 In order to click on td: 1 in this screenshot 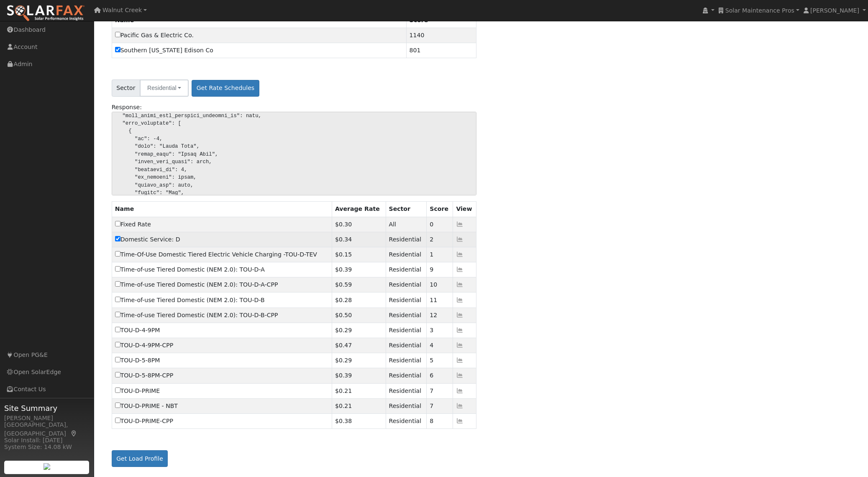, I will do `click(440, 254)`.